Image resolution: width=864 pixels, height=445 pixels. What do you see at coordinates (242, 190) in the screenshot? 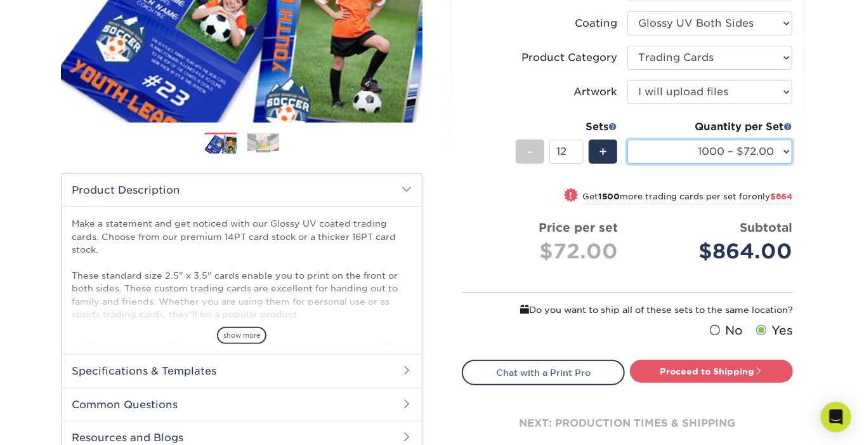
I see `h2: Product Description` at bounding box center [242, 190].